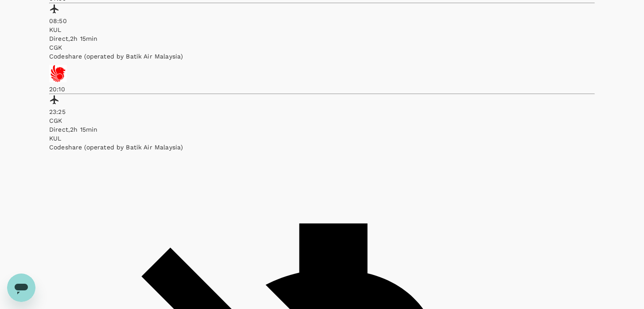 This screenshot has width=644, height=309. I want to click on p: 23:25, so click(322, 111).